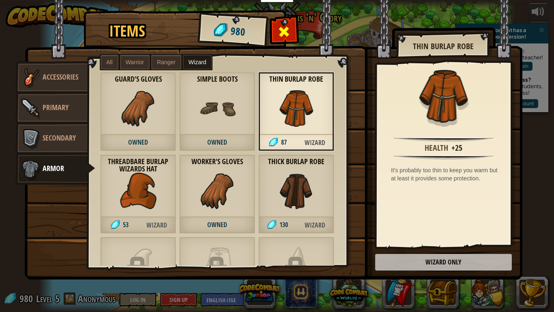  What do you see at coordinates (217, 161) in the screenshot?
I see `strong: Worker's Gloves` at bounding box center [217, 161].